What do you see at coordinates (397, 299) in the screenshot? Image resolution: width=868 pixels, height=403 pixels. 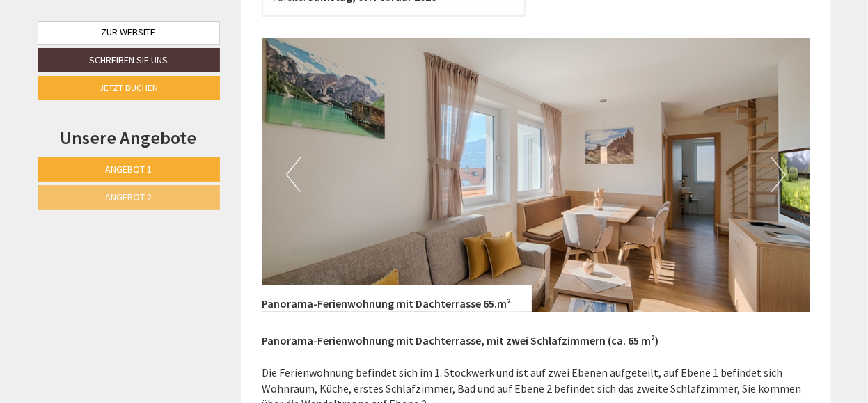 I see `div: Panorama-Ferienwohnung mit Dachterrasse 65.m²` at bounding box center [397, 299].